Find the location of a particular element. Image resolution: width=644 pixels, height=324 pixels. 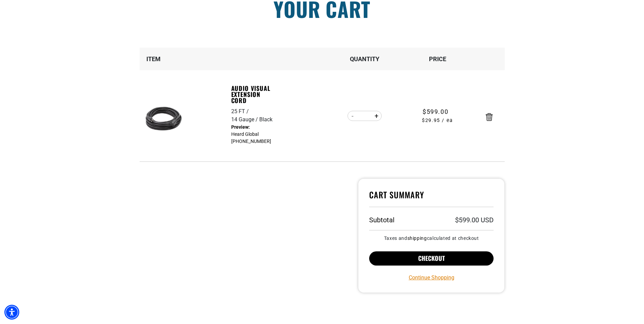

img: black is located at coordinates (164, 119).